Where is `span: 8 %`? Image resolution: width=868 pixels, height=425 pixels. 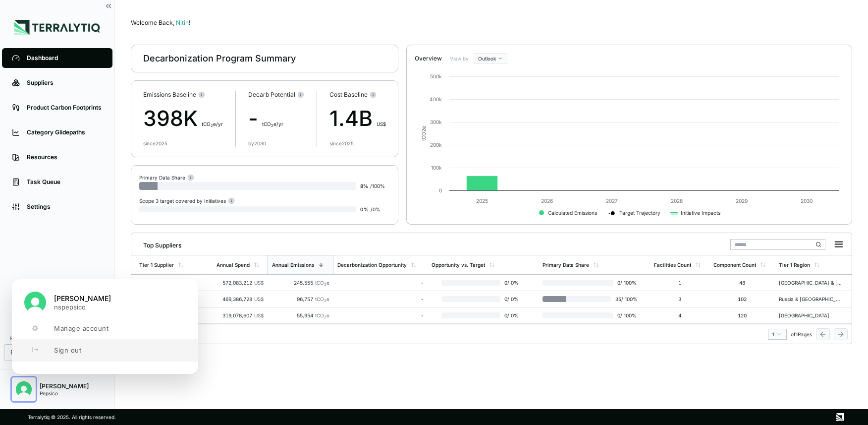 span: 8 % is located at coordinates (364, 186).